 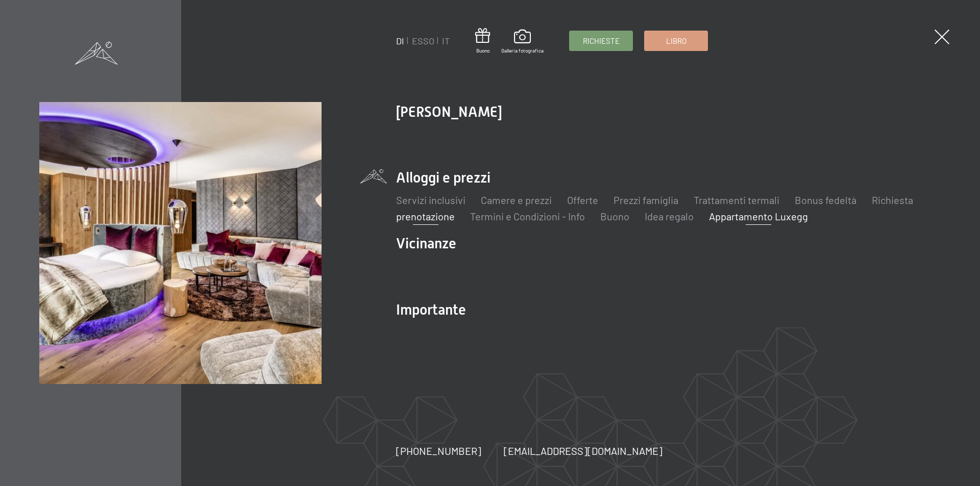 I want to click on font: Galleria fotografica, so click(x=522, y=51).